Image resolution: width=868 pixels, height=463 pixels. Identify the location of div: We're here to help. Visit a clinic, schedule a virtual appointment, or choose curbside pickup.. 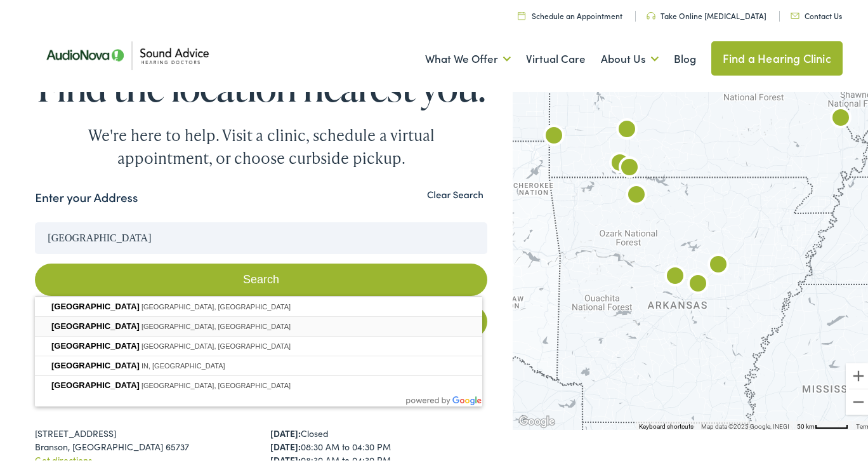
(262, 144).